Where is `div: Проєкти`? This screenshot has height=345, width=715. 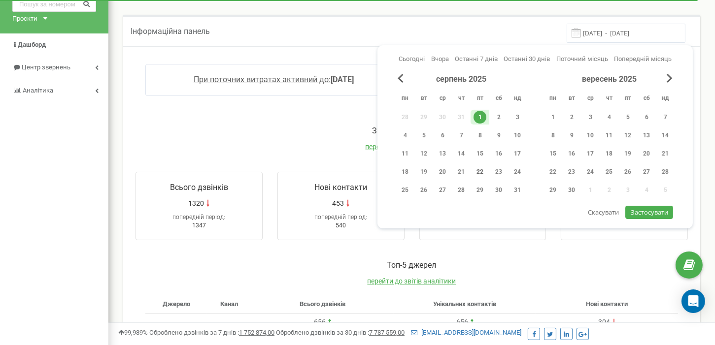 div: Проєкти is located at coordinates (25, 19).